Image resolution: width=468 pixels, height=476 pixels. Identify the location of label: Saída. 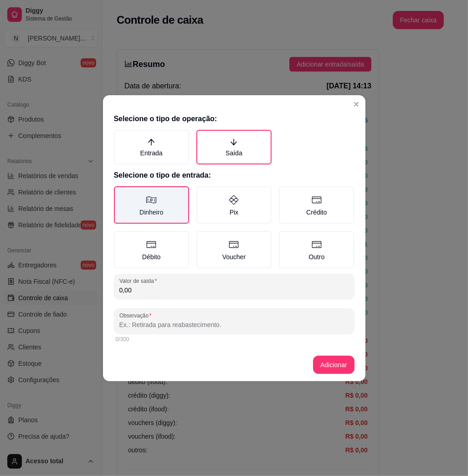
(234, 147).